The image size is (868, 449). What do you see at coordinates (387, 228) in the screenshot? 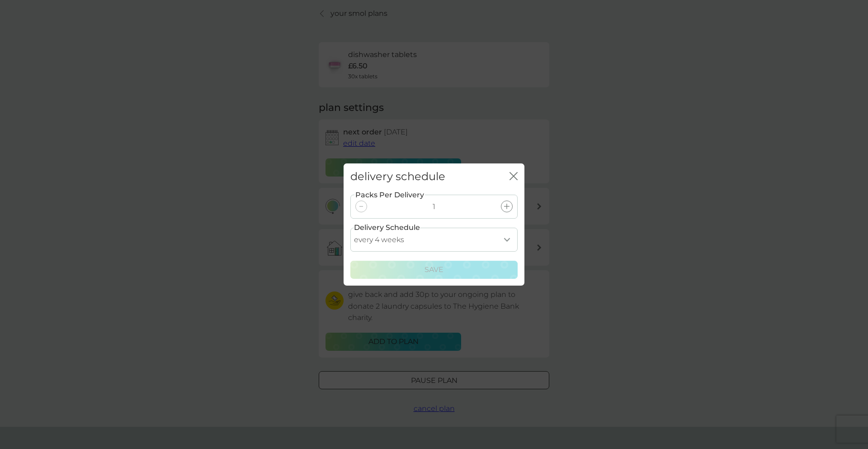
I see `label: Delivery Schedule` at bounding box center [387, 228].